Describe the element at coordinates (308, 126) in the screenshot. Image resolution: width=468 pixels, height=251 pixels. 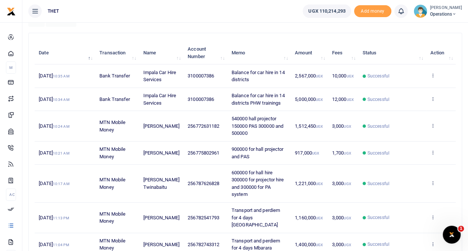
I see `span: 1,512,450` at that location.